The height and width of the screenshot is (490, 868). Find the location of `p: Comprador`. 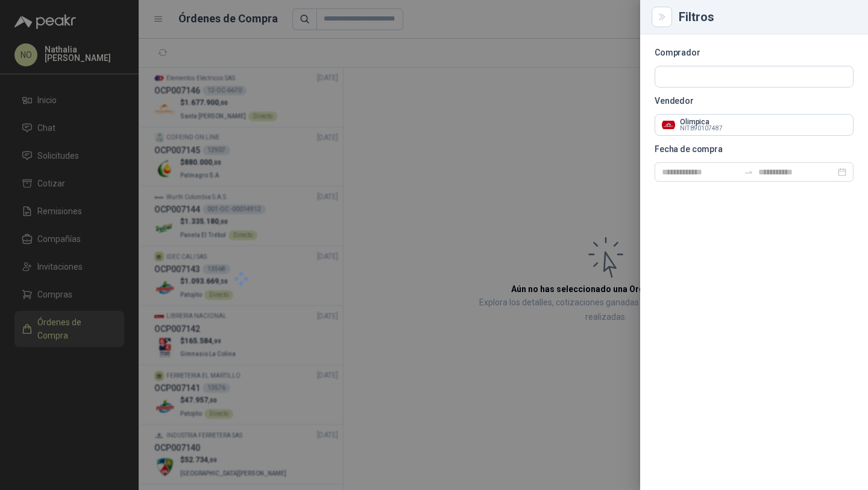

p: Comprador is located at coordinates (755, 53).